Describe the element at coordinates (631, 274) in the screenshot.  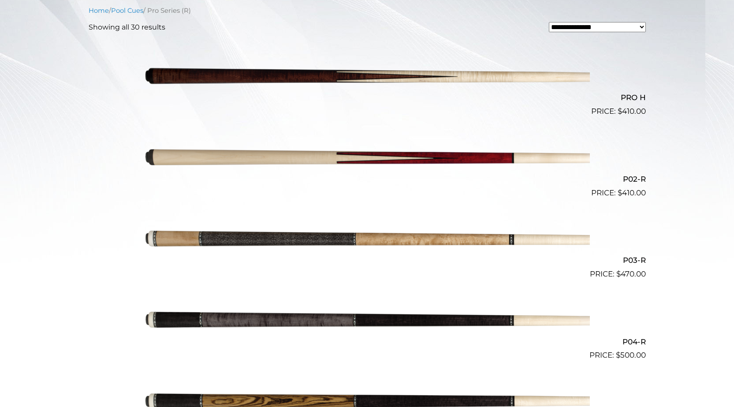
I see `bdi: 470.00` at that location.